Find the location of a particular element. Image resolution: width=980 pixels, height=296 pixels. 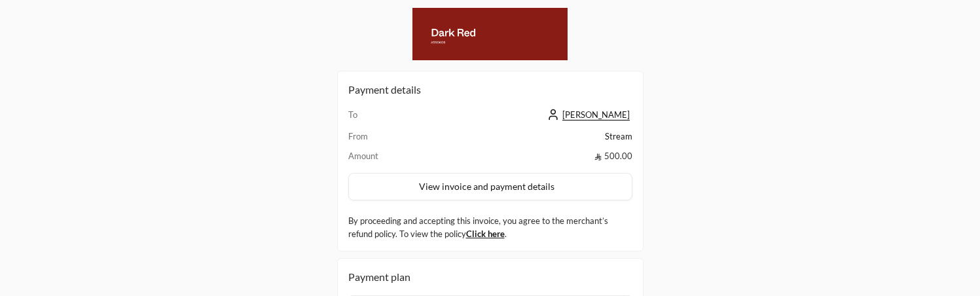

td: Amount is located at coordinates (385, 156).